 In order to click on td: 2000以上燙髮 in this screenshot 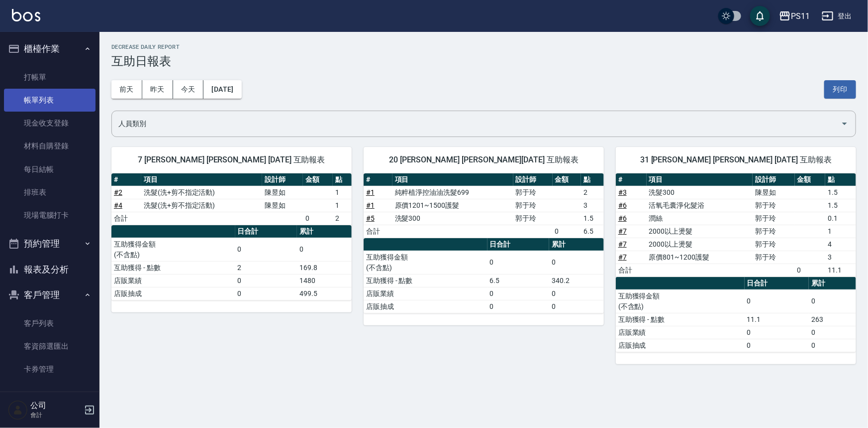, I will do `click(700, 244)`.